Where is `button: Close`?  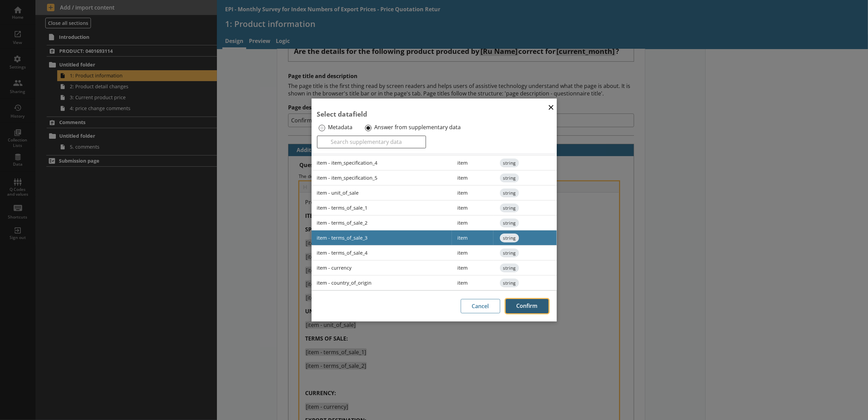 button: Close is located at coordinates (551, 106).